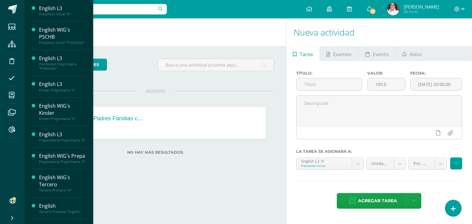  Describe the element at coordinates (62, 10) in the screenshot. I see `a: English L3Preschool Inicial "A"` at that location.